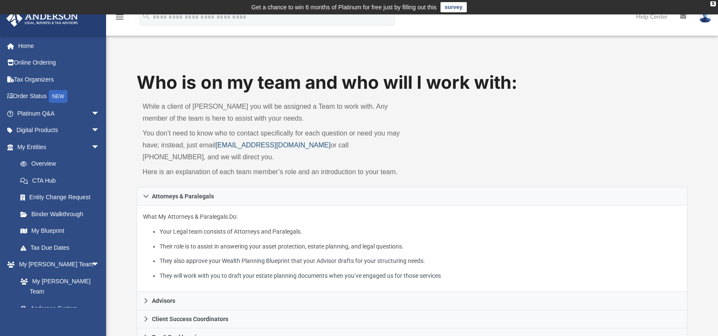 The width and height of the screenshot is (718, 336). Describe the element at coordinates (420, 261) in the screenshot. I see `li: They also approve your Wealth Planning Blueprint that your Advisor drafts for your structuring ne...` at that location.